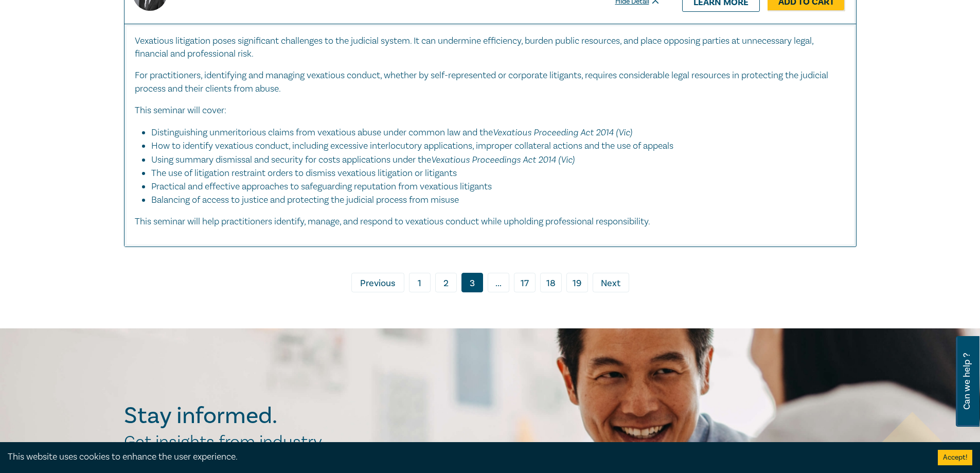 The width and height of the screenshot is (980, 473). What do you see at coordinates (494, 146) in the screenshot?
I see `li: How to identify vexatious conduct, including excessive interlocutory applications, improper colla...` at bounding box center [494, 146].